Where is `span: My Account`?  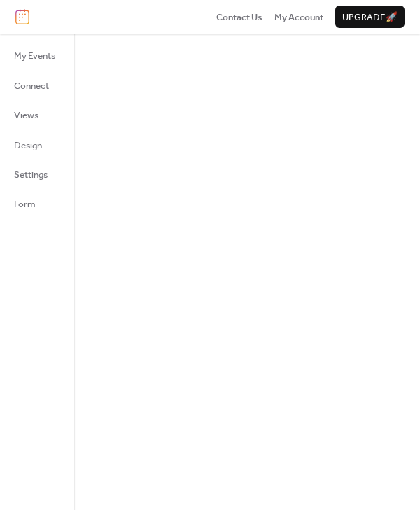 span: My Account is located at coordinates (299, 17).